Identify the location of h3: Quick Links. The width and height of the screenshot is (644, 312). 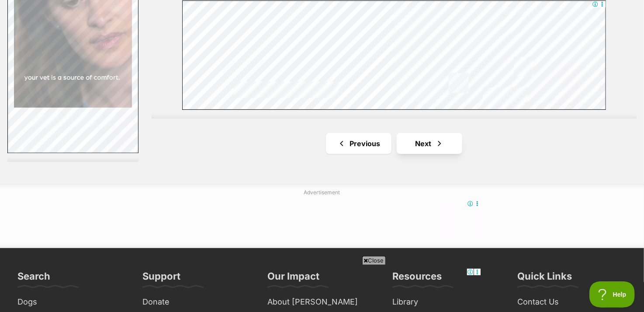
(545, 279).